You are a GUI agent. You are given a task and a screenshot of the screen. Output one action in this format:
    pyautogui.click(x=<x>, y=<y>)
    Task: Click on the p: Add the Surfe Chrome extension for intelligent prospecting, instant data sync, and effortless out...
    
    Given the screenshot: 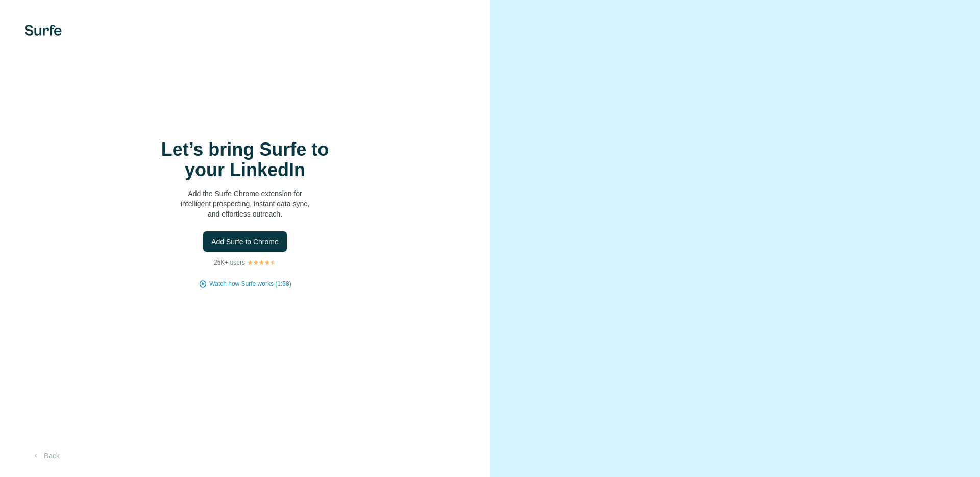 What is the action you would take?
    pyautogui.click(x=245, y=204)
    